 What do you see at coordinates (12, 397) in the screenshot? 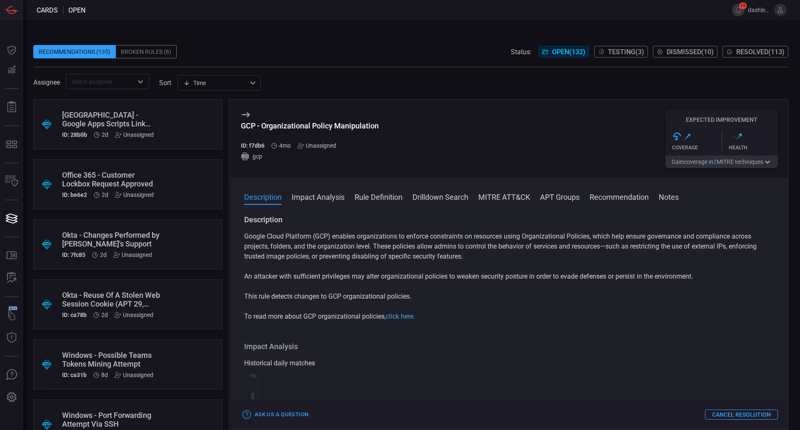
I see `button: Preferences` at bounding box center [12, 397].